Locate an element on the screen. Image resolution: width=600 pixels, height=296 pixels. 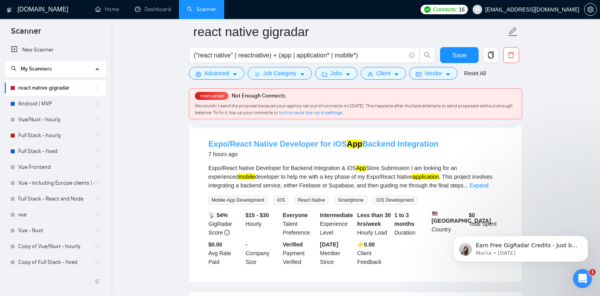
b: Intermediate is located at coordinates (336, 215).